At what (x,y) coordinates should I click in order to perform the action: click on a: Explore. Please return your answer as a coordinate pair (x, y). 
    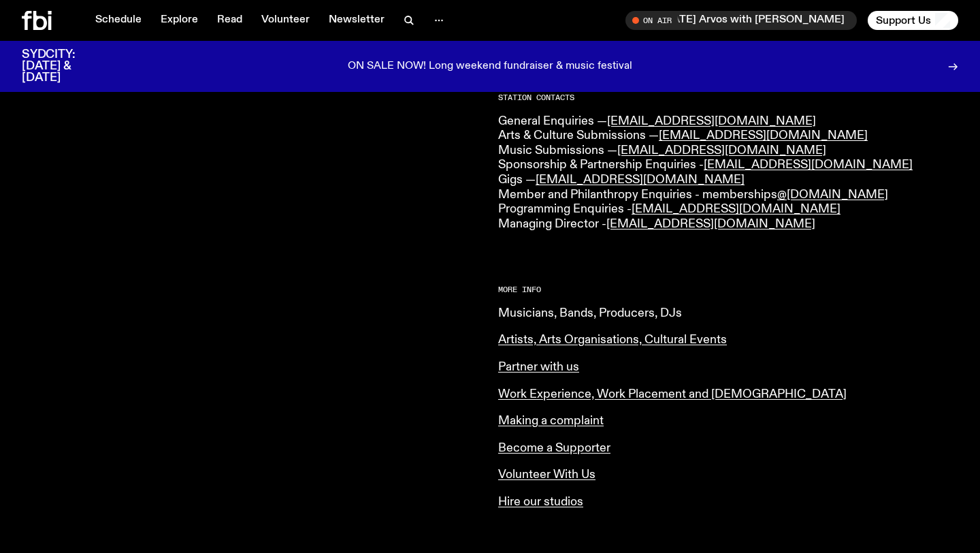
    Looking at the image, I should click on (179, 20).